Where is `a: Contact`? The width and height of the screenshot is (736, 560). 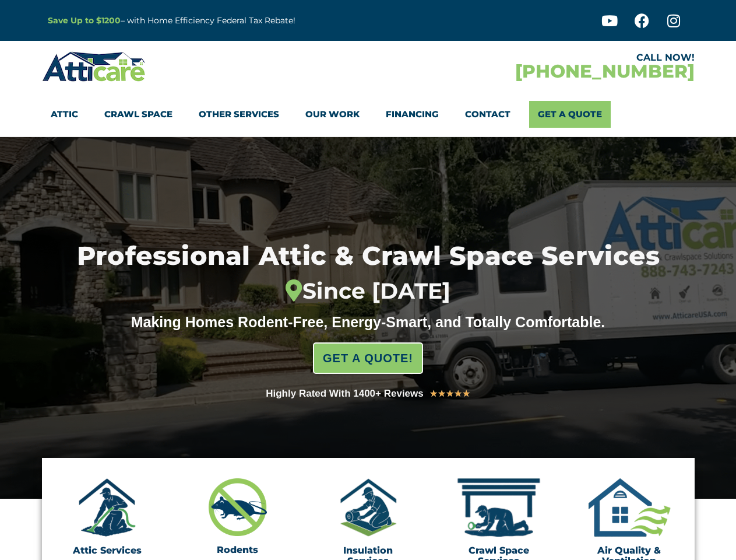 a: Contact is located at coordinates (488, 114).